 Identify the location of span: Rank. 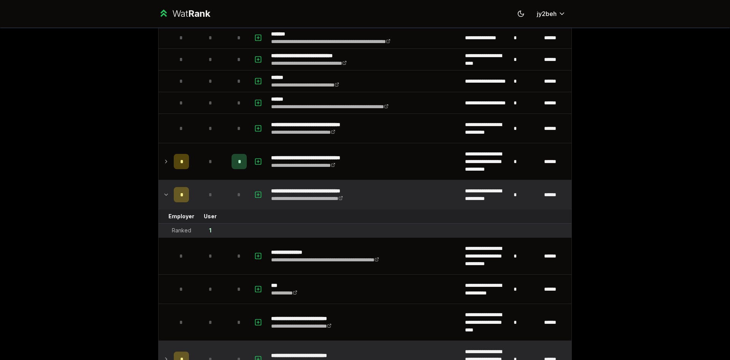
(199, 13).